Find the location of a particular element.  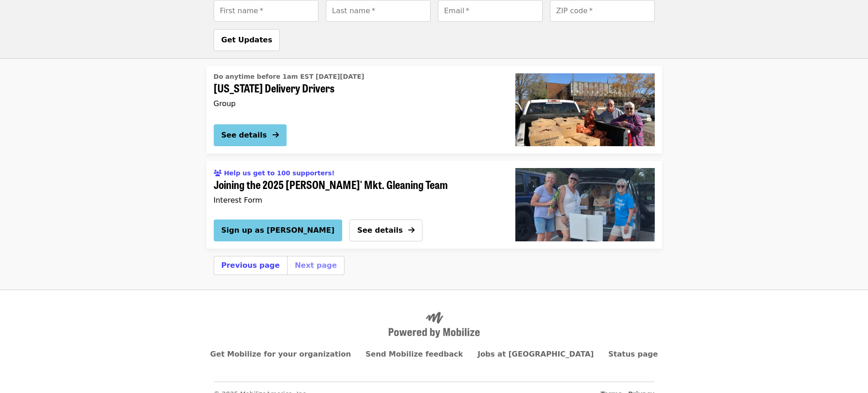

img: Joining the 2025 Montgomery Farmers' Mkt. Gleaning Team organized by Society of St. Andrew is located at coordinates (585, 205).